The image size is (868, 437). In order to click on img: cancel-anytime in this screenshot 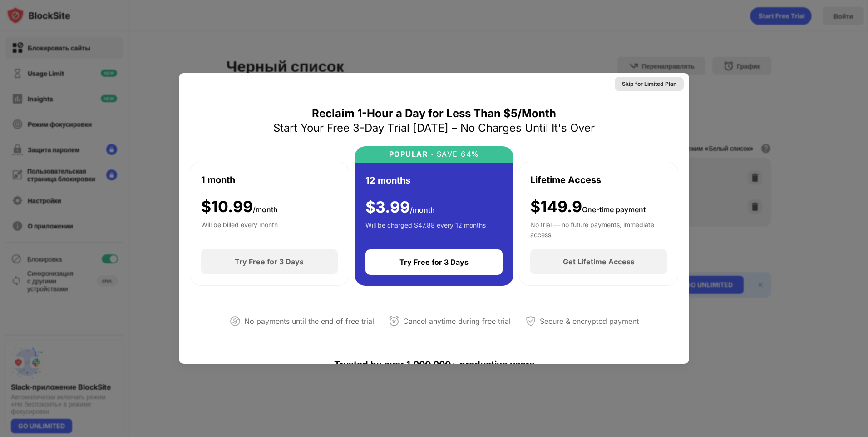, I will do `click(394, 321)`.